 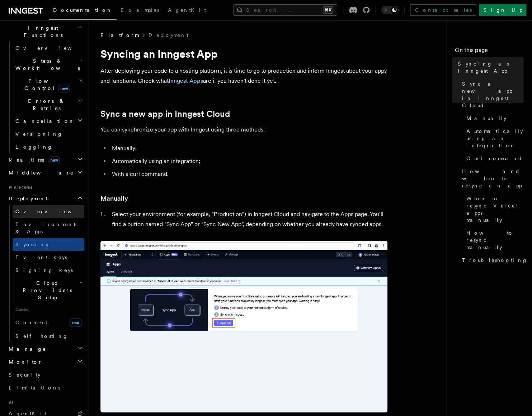 I want to click on img: Inngest Cloud screen with sync App button when you have no apps synced yet, so click(x=244, y=326).